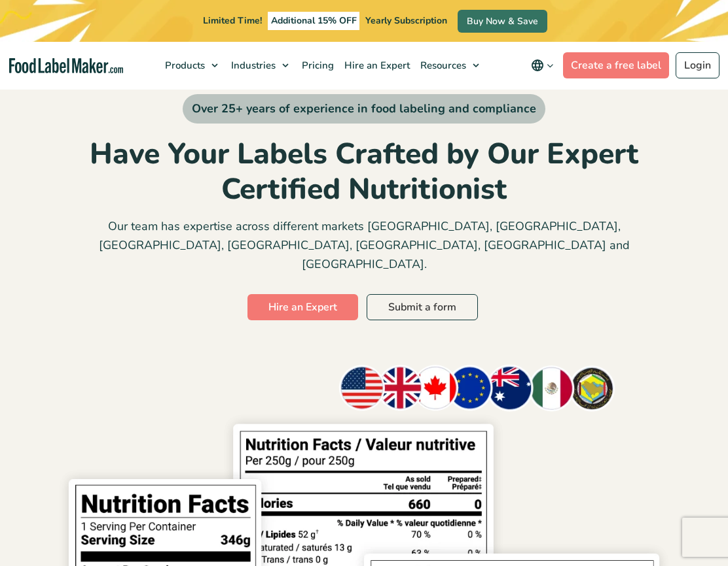 This screenshot has height=566, width=728. What do you see at coordinates (697, 65) in the screenshot?
I see `a: Login` at bounding box center [697, 65].